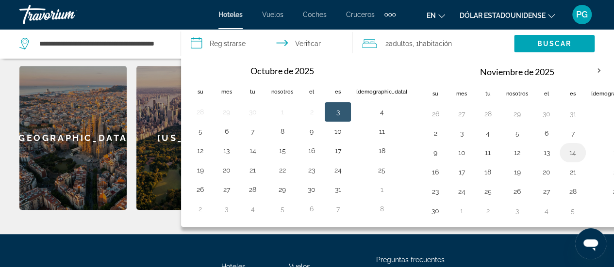 Image resolution: width=614 pixels, height=267 pixels. Describe the element at coordinates (435, 153) in the screenshot. I see `button: Día 9` at that location.